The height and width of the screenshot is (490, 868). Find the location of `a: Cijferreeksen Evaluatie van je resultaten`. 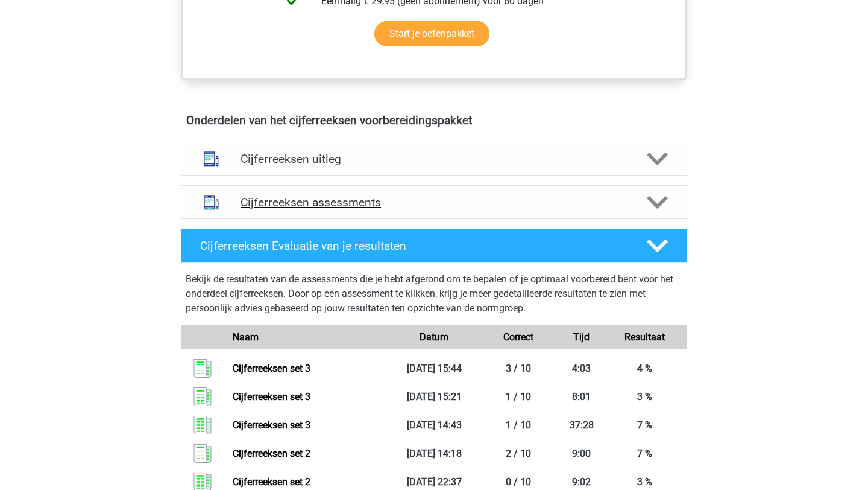

a: Cijferreeksen Evaluatie van je resultaten is located at coordinates (434, 245).